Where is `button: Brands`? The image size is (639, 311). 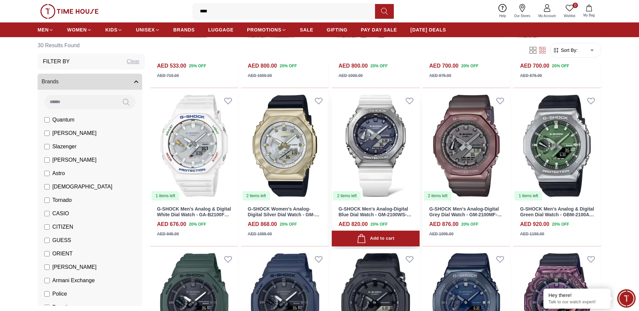 button: Brands is located at coordinates (90, 82).